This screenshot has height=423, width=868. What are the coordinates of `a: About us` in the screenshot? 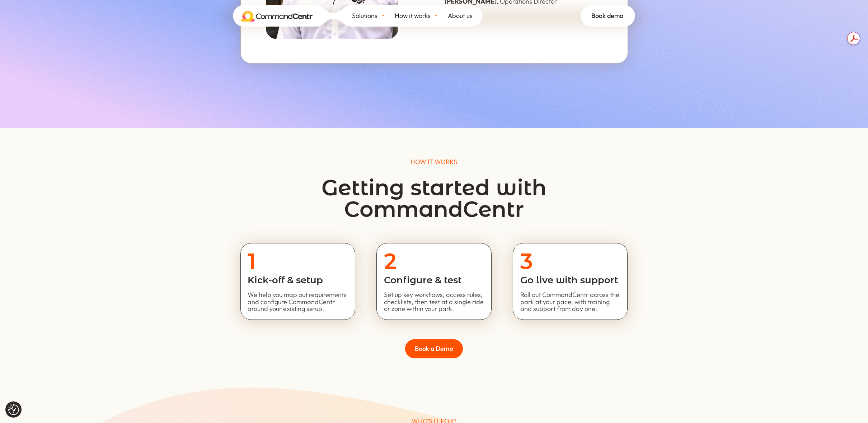 It's located at (466, 15).